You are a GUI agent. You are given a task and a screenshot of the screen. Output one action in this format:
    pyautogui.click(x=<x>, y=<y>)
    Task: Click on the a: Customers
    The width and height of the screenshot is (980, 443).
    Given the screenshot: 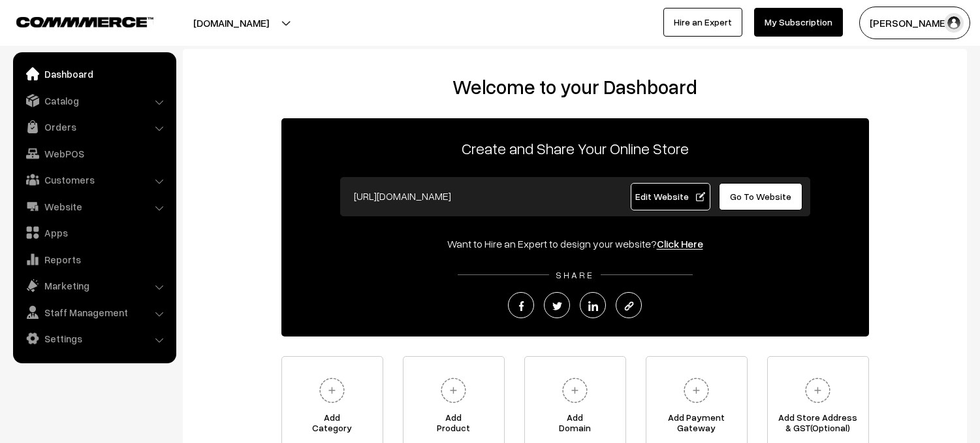 What is the action you would take?
    pyautogui.click(x=94, y=180)
    